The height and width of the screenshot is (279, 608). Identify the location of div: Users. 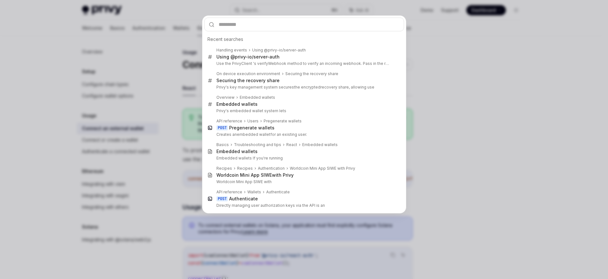
(253, 121).